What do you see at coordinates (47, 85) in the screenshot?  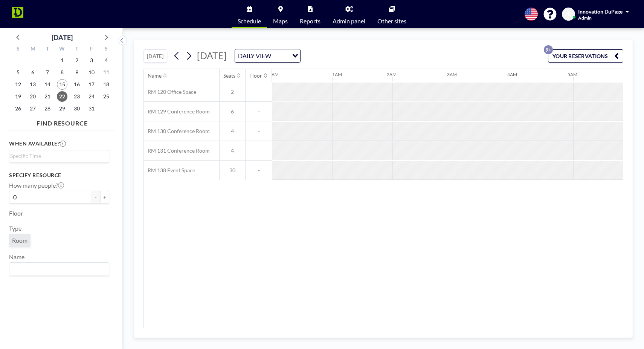 I see `span: Tuesday, October 14, 2025` at bounding box center [47, 85].